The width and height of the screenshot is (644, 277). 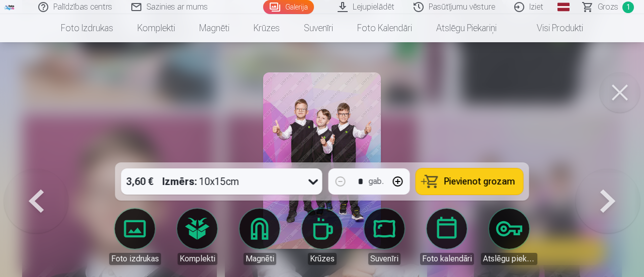 What do you see at coordinates (552, 28) in the screenshot?
I see `a: Visi produkti` at bounding box center [552, 28].